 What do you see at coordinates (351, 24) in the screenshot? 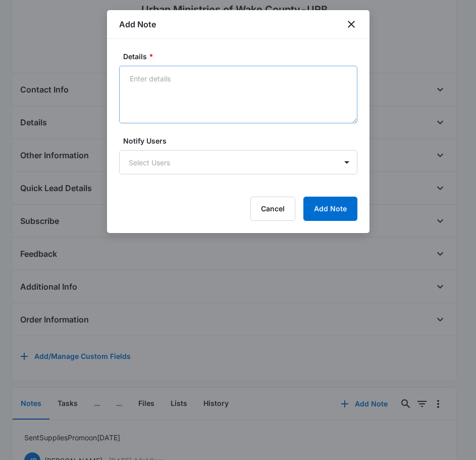
I see `button: close` at bounding box center [351, 24].